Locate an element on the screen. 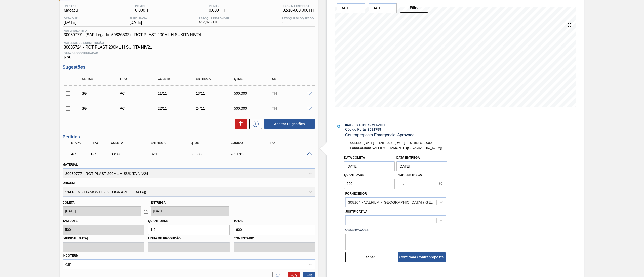  div: Nova sugestão is located at coordinates (255, 124).